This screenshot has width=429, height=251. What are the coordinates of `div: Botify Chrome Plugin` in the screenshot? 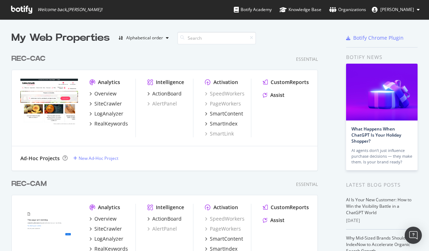 It's located at (379, 38).